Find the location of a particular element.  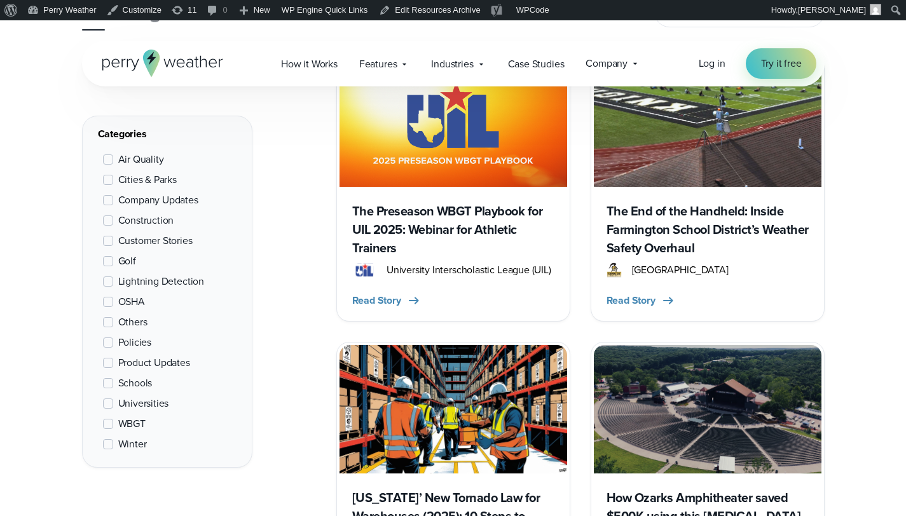

span: WBGT is located at coordinates (132, 424).